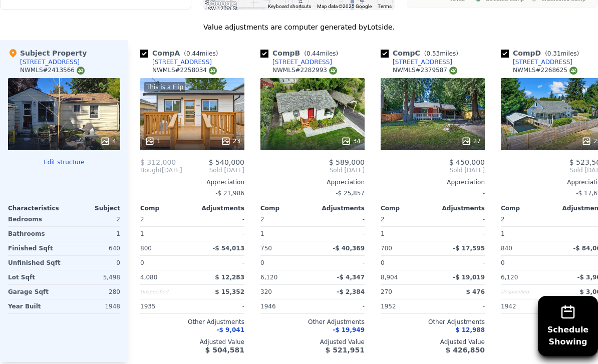  What do you see at coordinates (35, 306) in the screenshot?
I see `div: Year Built` at bounding box center [35, 306].